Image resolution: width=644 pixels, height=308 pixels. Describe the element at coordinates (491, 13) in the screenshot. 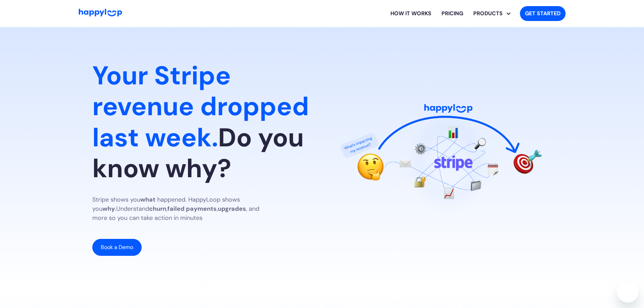

I see `div: Explore HappyLoop use cases` at that location.